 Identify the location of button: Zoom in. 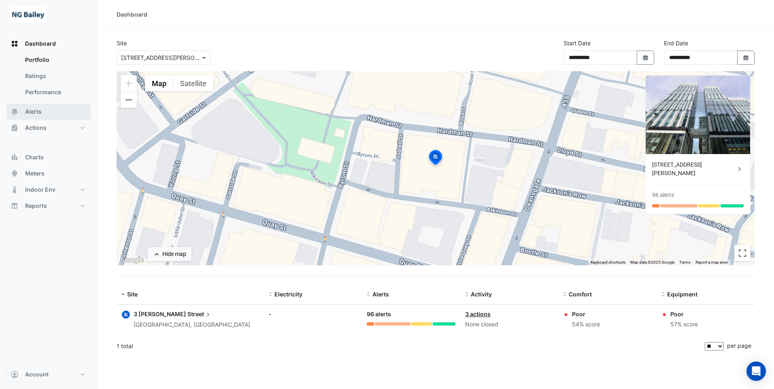
(129, 83).